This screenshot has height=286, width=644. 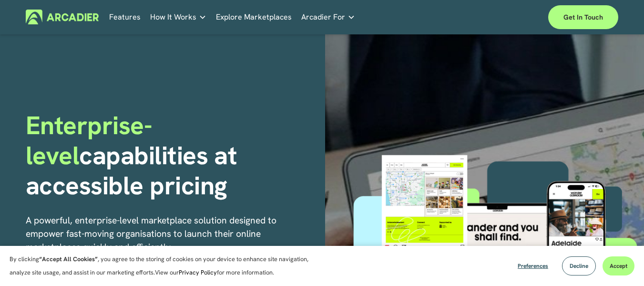 I want to click on span: Preferences, so click(x=533, y=266).